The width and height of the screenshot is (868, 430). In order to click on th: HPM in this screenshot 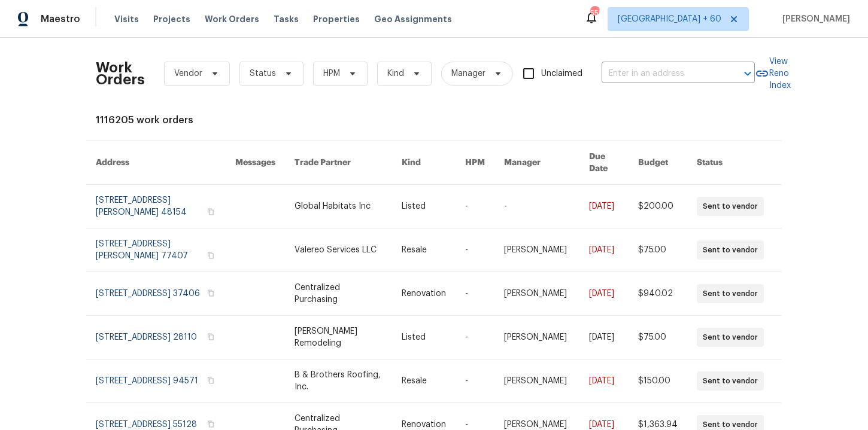, I will do `click(475, 163)`.